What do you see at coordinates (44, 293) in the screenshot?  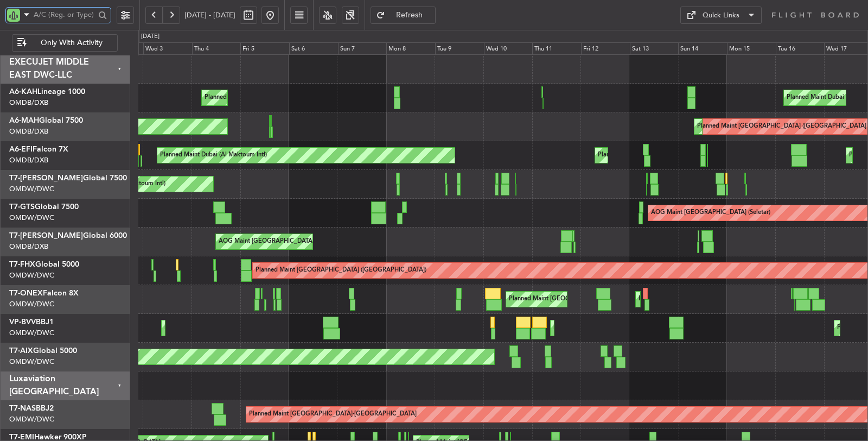 I see `a: T7-ONEXFalcon 8X` at bounding box center [44, 293].